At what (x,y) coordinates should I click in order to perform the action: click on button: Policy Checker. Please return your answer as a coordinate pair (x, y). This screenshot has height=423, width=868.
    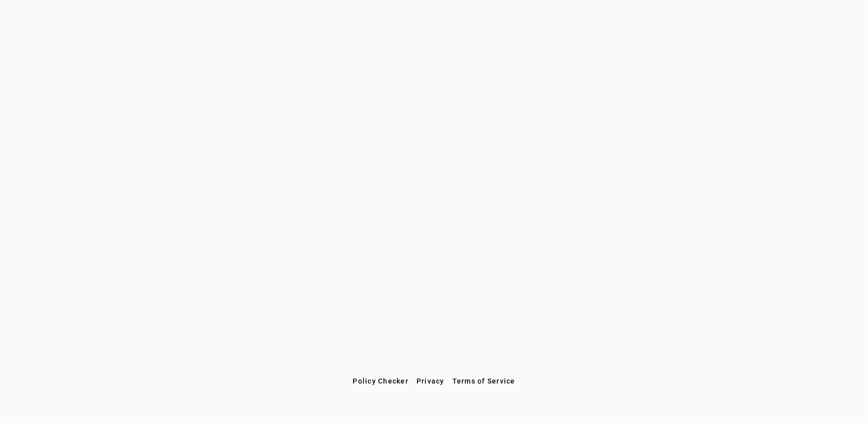
    Looking at the image, I should click on (381, 381).